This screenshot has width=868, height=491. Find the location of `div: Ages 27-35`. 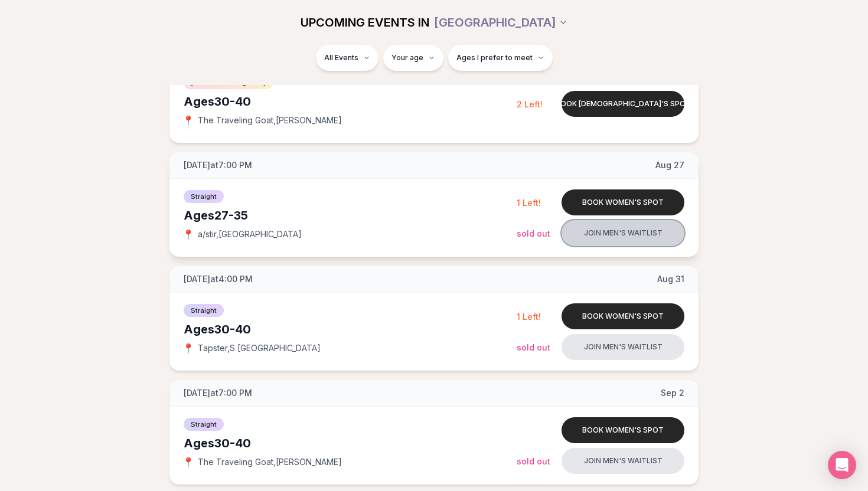

div: Ages 27-35 is located at coordinates (350, 216).